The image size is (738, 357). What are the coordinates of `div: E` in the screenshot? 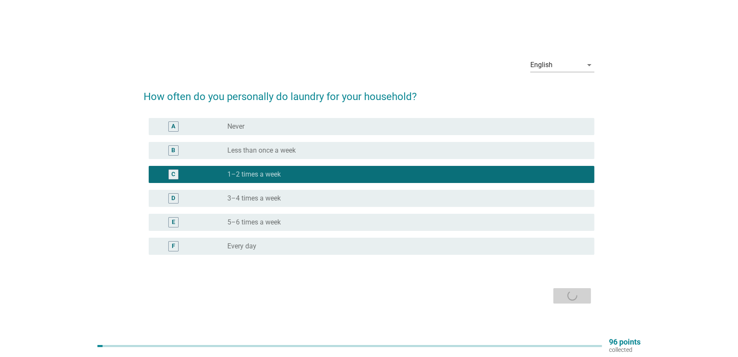 It's located at (173, 222).